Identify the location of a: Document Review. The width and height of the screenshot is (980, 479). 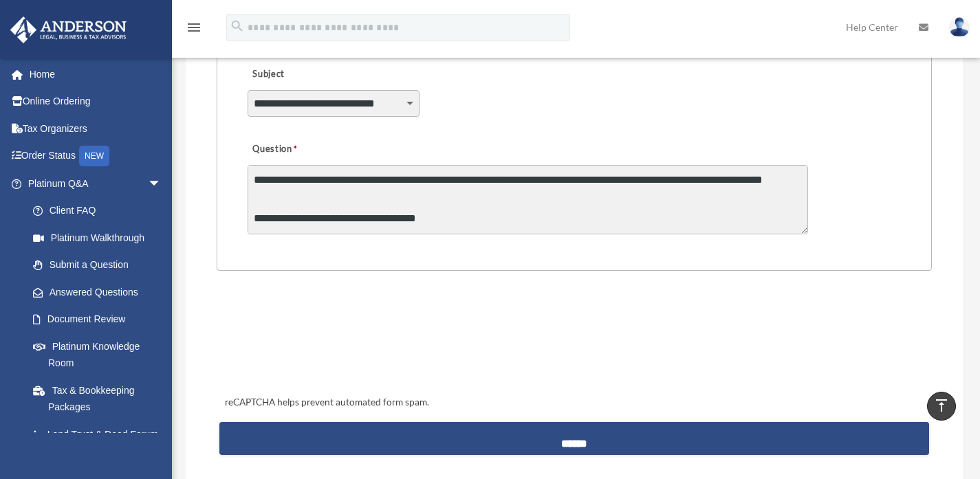
(100, 319).